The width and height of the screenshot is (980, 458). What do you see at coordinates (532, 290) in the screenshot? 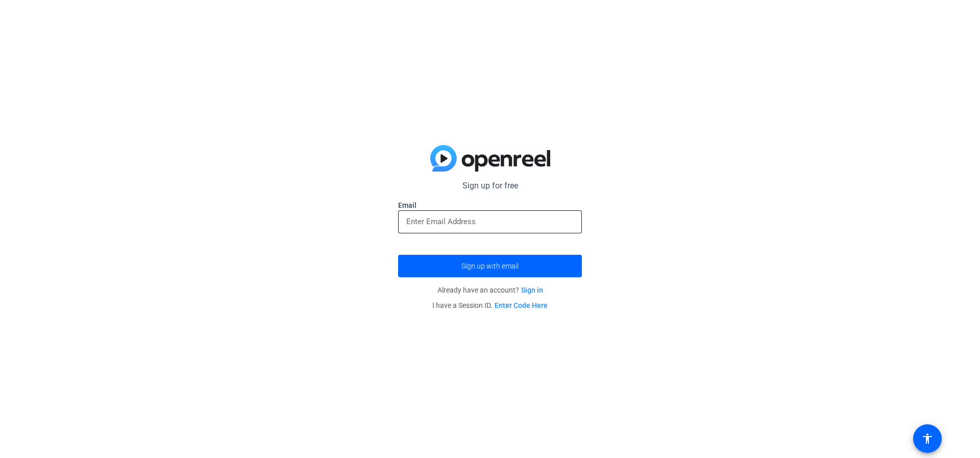
I see `a: Sign in` at bounding box center [532, 290].